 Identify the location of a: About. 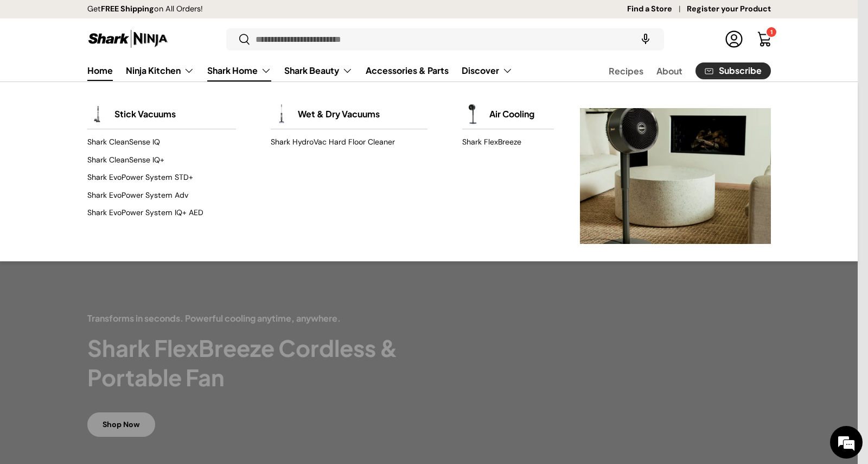
(669, 70).